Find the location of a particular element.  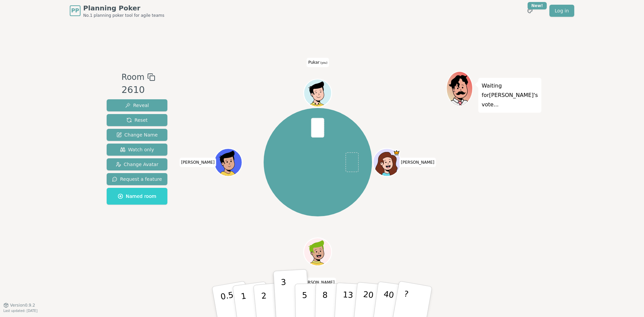

button: Change Avatar is located at coordinates (137, 165).